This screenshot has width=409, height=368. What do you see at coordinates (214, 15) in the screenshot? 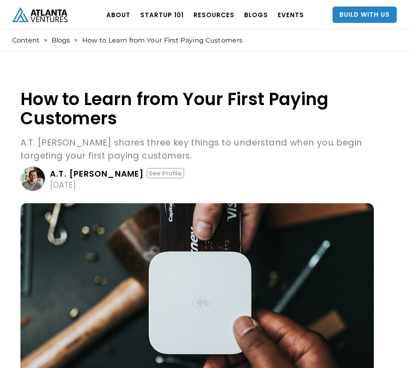
I see `a: RESOURCES` at bounding box center [214, 15].